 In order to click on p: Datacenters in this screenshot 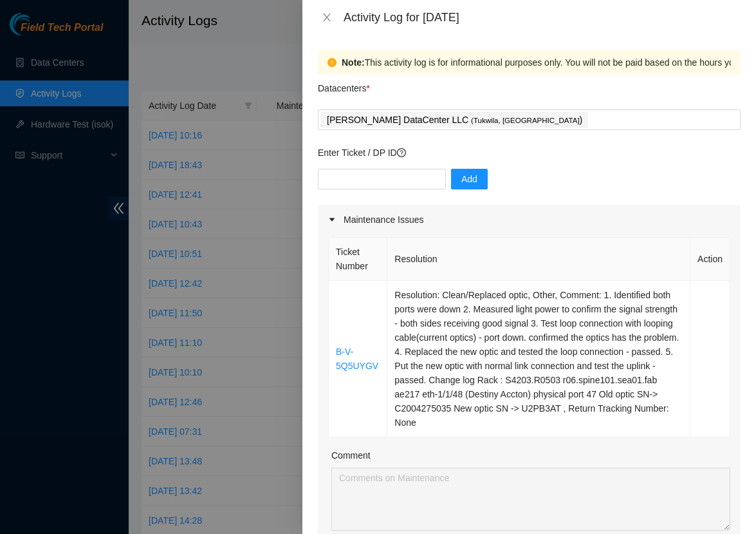, I will do `click(344, 85)`.